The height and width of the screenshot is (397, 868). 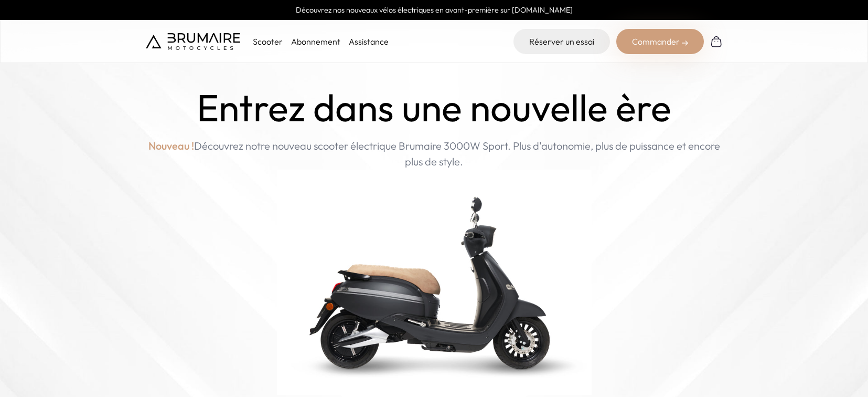 I want to click on a: Abonnement, so click(x=316, y=41).